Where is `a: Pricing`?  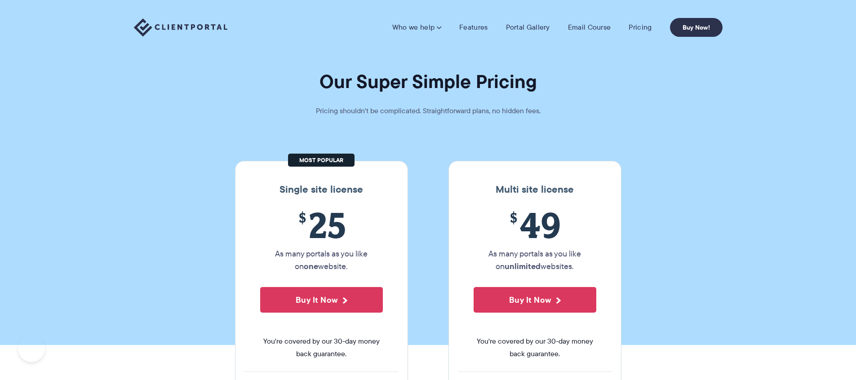
a: Pricing is located at coordinates (640, 27).